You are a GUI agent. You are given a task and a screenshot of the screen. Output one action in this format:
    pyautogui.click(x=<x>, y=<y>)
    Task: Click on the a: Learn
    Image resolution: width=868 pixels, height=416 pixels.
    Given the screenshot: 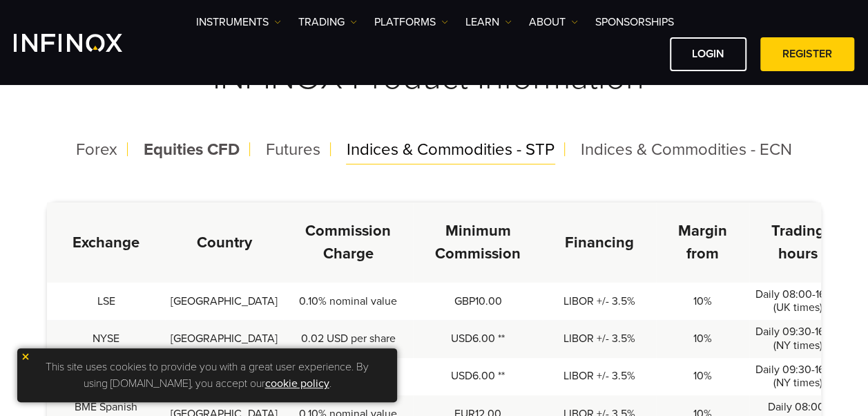 What is the action you would take?
    pyautogui.click(x=488, y=22)
    